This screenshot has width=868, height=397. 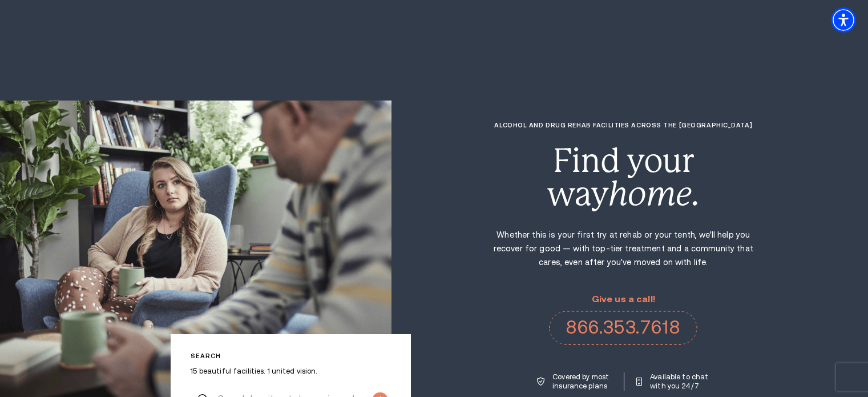 I want to click on a: Covered by most insurance plans, so click(x=574, y=382).